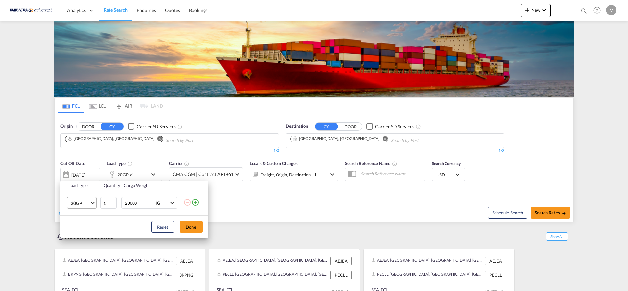  Describe the element at coordinates (187, 202) in the screenshot. I see `md-icon: icon-minus-circle-outline` at that location.